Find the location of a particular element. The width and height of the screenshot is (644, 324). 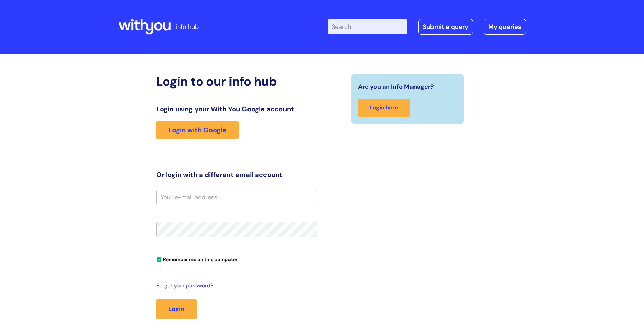

h3: Or login with a different email account is located at coordinates (237, 175).